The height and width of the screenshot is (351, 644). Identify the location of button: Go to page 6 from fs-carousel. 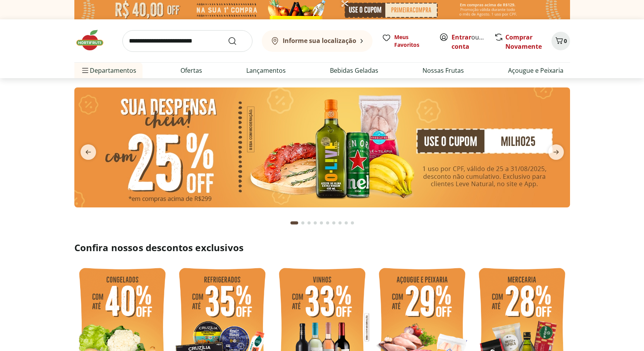
(328, 223).